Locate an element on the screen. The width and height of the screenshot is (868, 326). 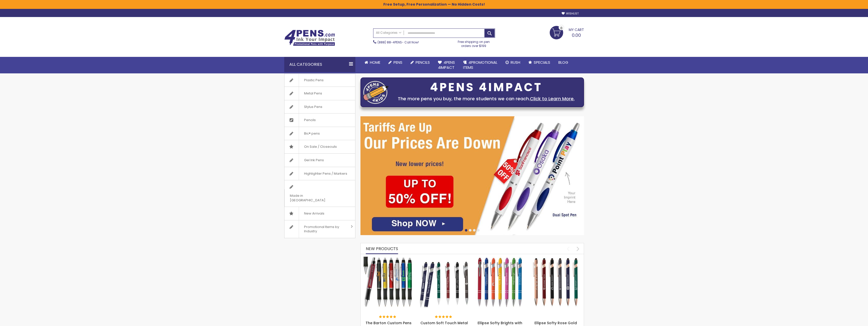
span: Promotional Items by Industry is located at coordinates (324, 229).